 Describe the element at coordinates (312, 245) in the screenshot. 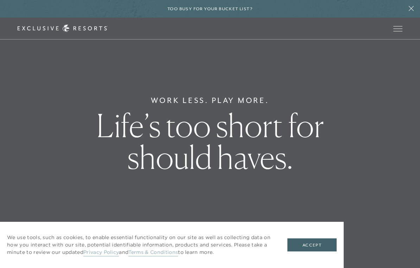

I see `button: Accept` at that location.